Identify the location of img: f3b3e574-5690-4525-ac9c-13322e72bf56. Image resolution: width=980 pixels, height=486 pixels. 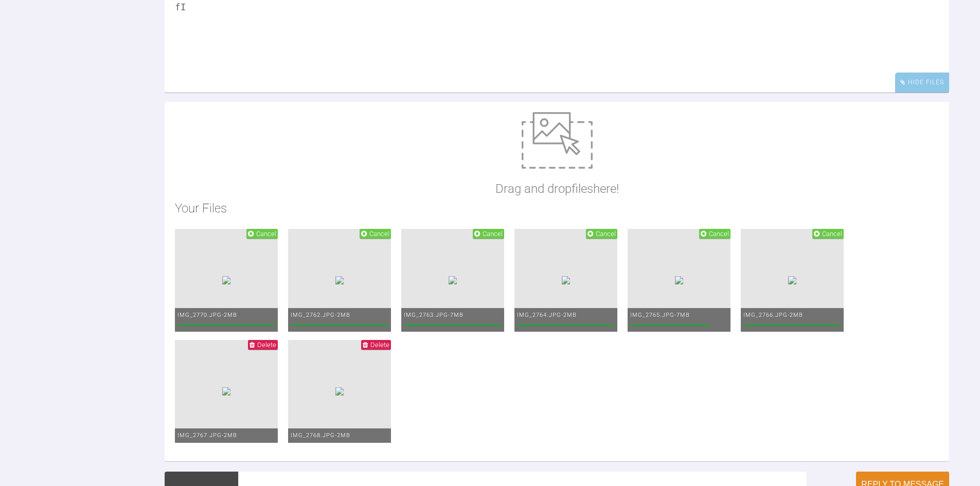
(339, 280).